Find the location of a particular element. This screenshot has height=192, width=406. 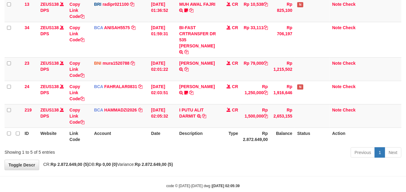

a: Copy Rp 10,538 to clipboard is located at coordinates (266, 4).